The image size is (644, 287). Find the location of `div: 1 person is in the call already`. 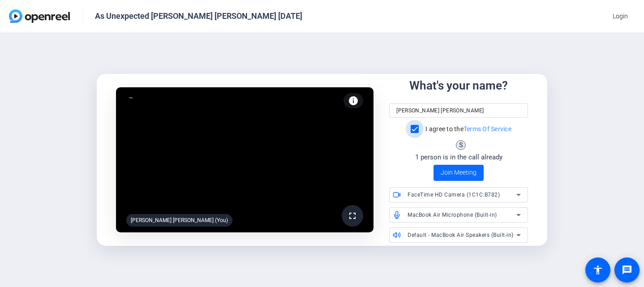

div: 1 person is in the call already is located at coordinates (459, 157).